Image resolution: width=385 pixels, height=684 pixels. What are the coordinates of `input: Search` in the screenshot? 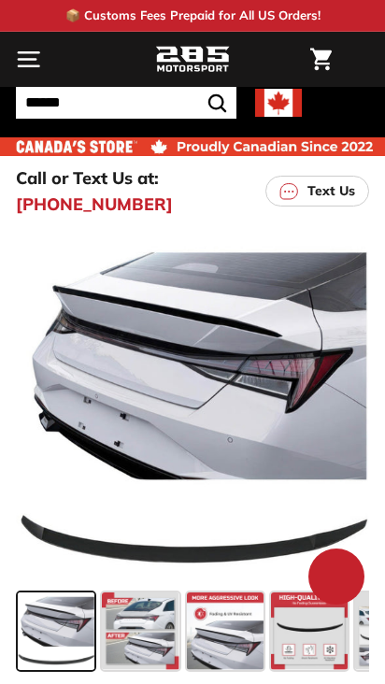 It's located at (126, 103).